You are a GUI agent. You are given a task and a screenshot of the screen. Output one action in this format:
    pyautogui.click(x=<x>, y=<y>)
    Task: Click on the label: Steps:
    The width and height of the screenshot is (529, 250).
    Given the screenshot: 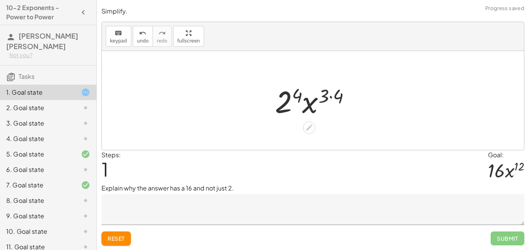 What is the action you would take?
    pyautogui.click(x=111, y=155)
    